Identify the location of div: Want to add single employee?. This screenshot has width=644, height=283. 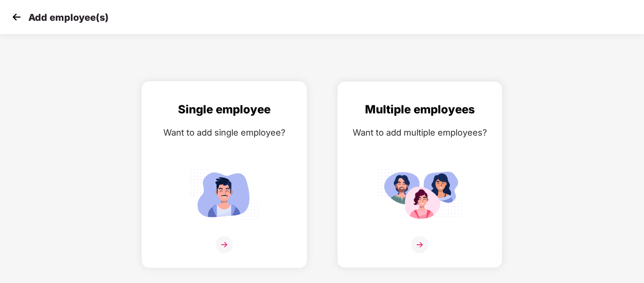
(224, 133).